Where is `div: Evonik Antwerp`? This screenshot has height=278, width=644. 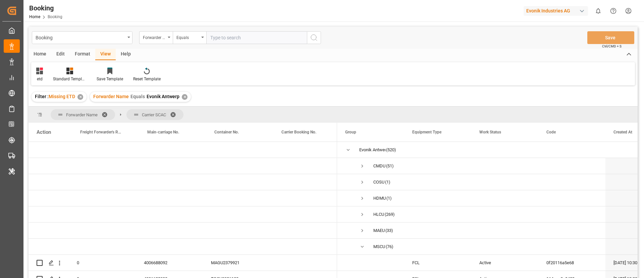
div: Evonik Antwerp is located at coordinates (373, 150).